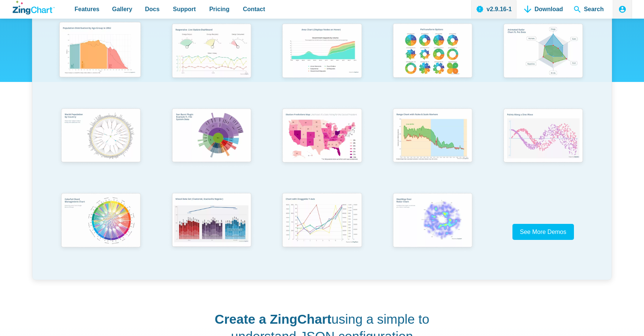 The height and width of the screenshot is (336, 644). What do you see at coordinates (184, 9) in the screenshot?
I see `span: Support` at bounding box center [184, 9].